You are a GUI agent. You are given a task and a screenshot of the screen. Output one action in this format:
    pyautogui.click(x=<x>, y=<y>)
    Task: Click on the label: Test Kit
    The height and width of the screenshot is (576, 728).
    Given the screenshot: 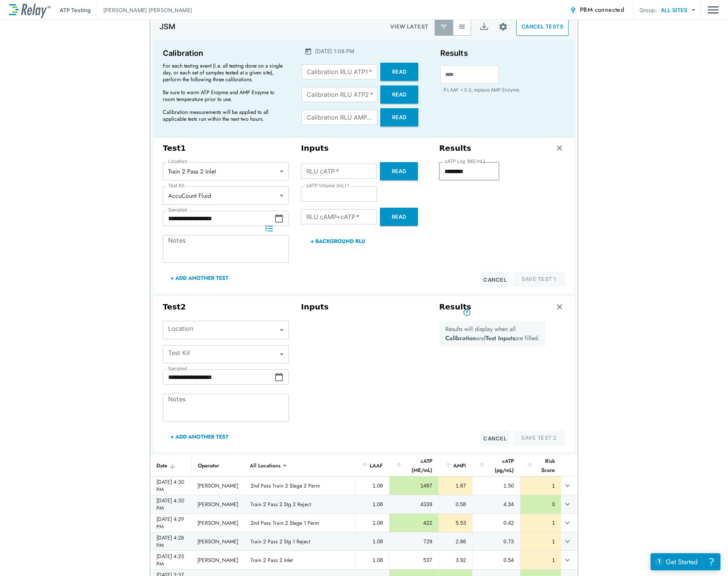 What is the action you would take?
    pyautogui.click(x=177, y=186)
    